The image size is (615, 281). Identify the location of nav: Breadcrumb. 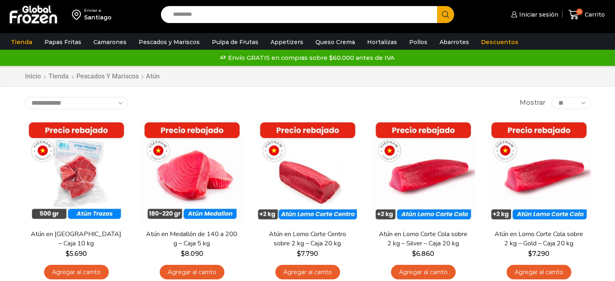
(92, 76).